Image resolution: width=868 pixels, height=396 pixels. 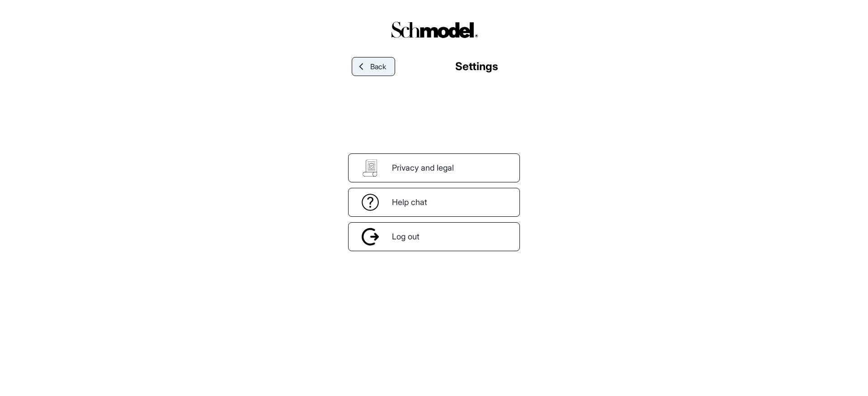 What do you see at coordinates (370, 236) in the screenshot?
I see `img: Logout` at bounding box center [370, 236].